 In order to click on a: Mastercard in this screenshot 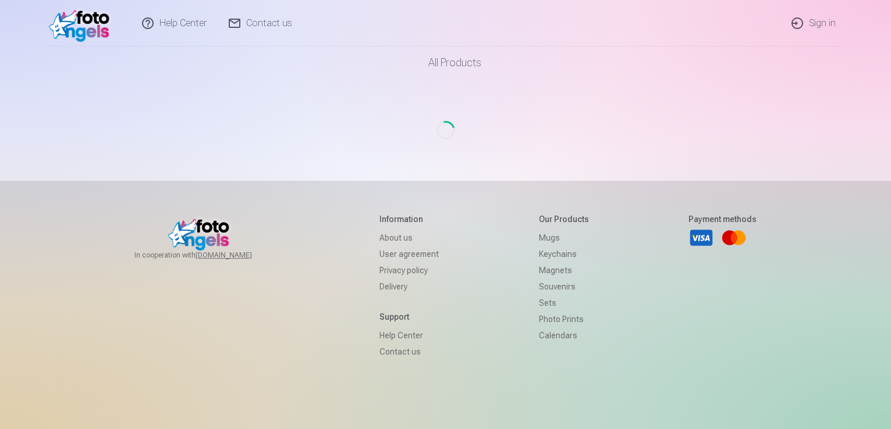, I will do `click(734, 238)`.